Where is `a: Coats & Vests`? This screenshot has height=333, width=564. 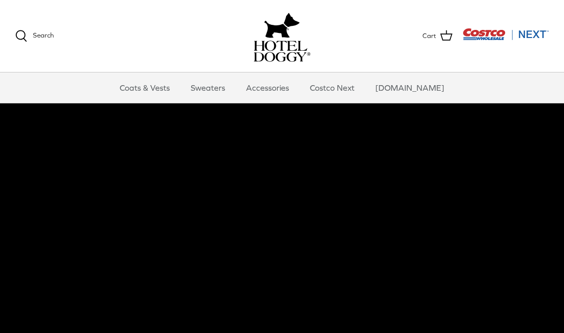
a: Coats & Vests is located at coordinates (145, 88).